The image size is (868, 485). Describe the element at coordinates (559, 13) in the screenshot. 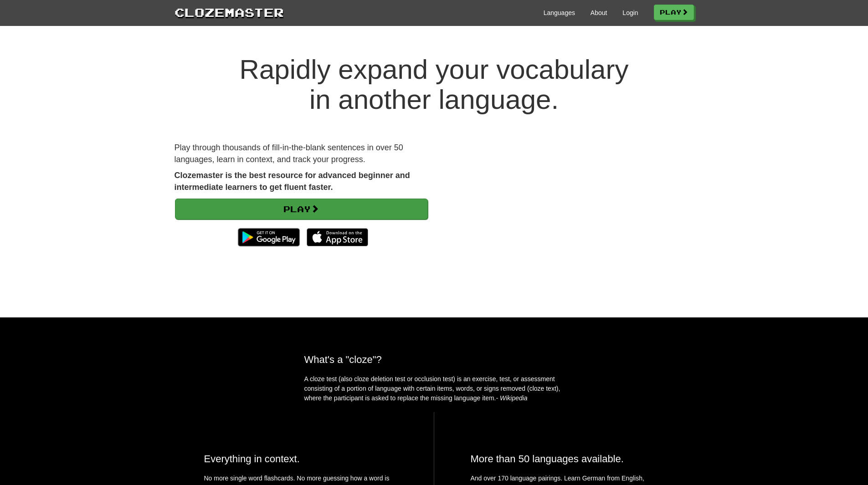

I see `a: Languages` at that location.